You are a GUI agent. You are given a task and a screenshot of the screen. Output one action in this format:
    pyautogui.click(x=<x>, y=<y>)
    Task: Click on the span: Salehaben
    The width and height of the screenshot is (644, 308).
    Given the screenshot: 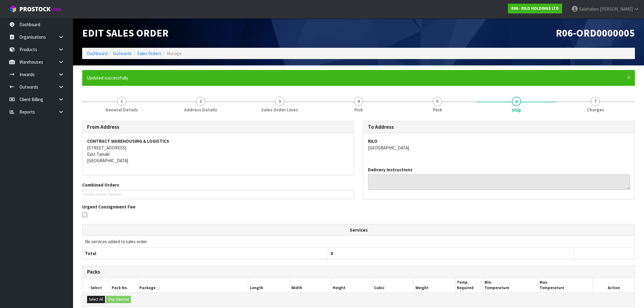 What is the action you would take?
    pyautogui.click(x=590, y=9)
    